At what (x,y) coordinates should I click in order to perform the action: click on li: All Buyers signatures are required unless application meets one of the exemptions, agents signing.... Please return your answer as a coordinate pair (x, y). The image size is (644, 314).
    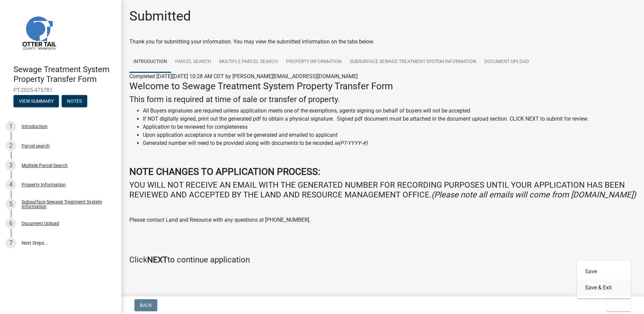
    Looking at the image, I should click on (389, 111).